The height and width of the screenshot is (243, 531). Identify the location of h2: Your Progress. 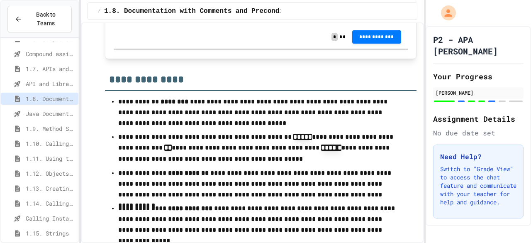
(478, 76).